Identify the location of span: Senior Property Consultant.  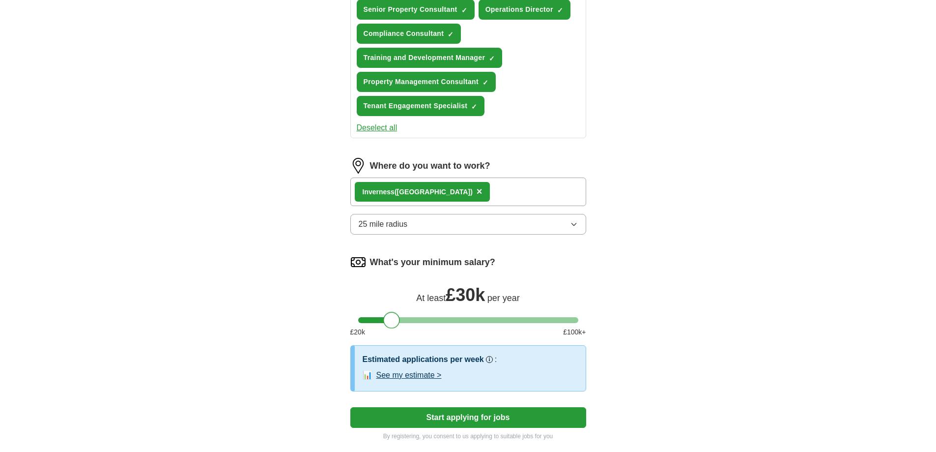
(410, 9).